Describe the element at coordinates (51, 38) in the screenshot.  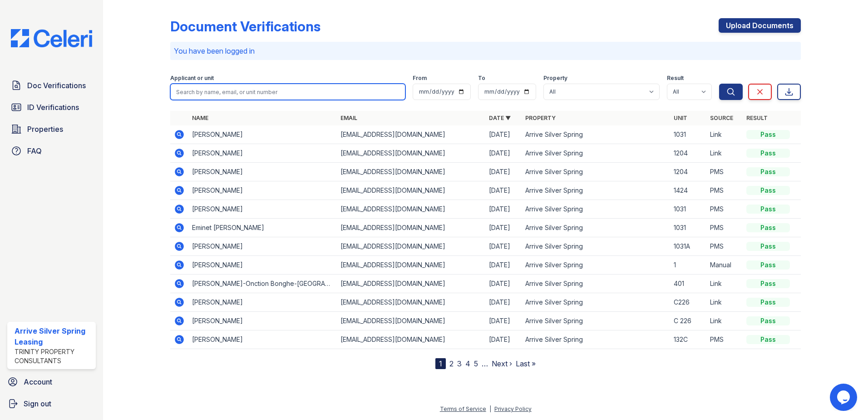
I see `img: CE_Logo_Blue-a8612792a0a2168367f1c8372b55b34899dd931a85d93a1a3d3e32e68fde9ad4.png` at that location.